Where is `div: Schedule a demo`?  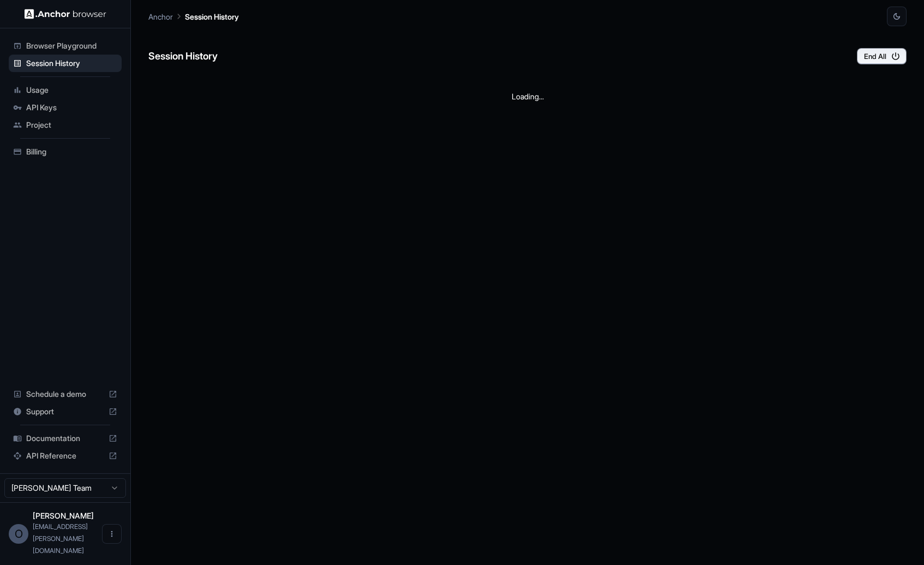 div: Schedule a demo is located at coordinates (65, 394).